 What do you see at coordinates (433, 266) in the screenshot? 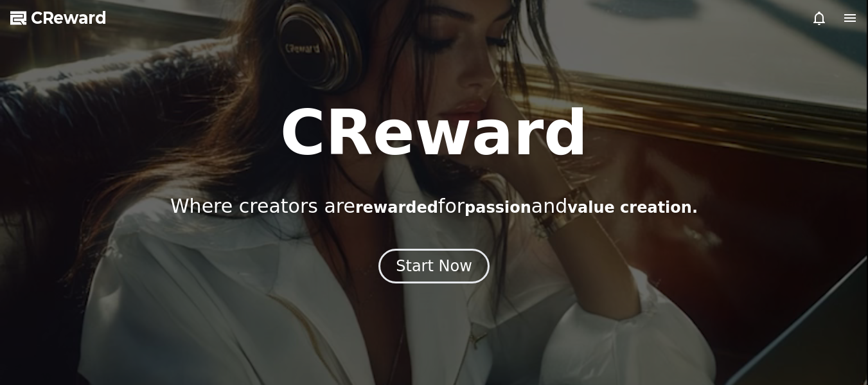
I see `div: Start Now` at bounding box center [433, 266].